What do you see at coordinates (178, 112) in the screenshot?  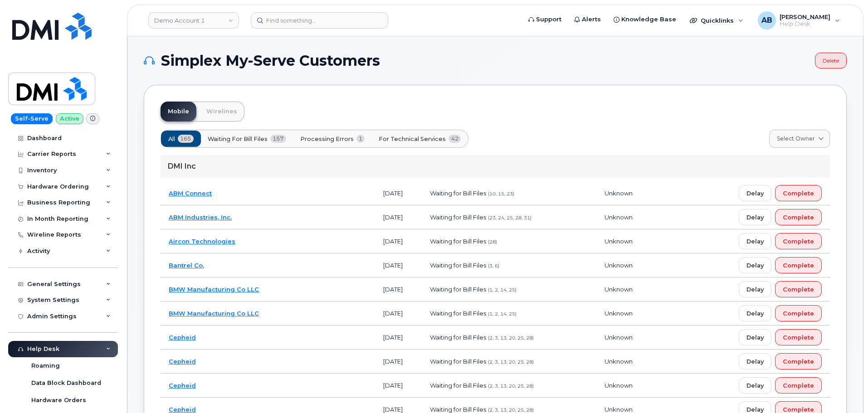 I see `a: Mobile` at bounding box center [178, 112].